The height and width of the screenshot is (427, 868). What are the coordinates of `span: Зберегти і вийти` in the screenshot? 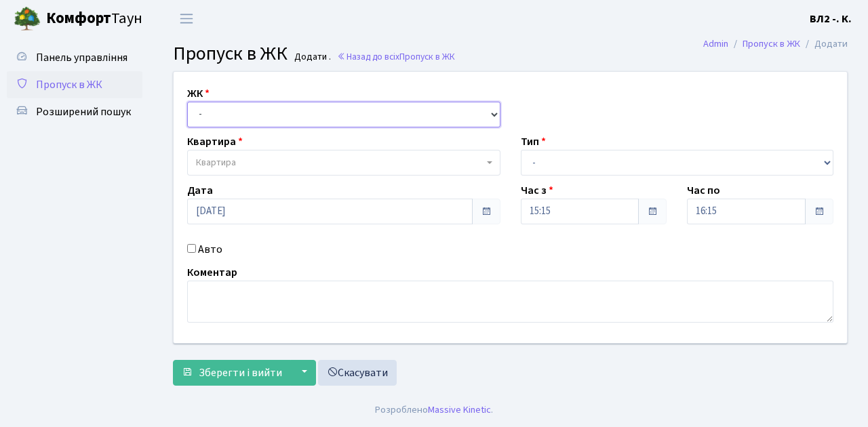 It's located at (240, 373).